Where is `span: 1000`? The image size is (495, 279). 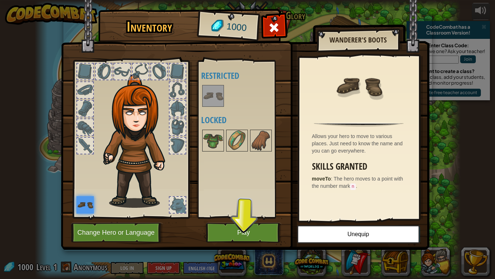 span: 1000 is located at coordinates (236, 27).